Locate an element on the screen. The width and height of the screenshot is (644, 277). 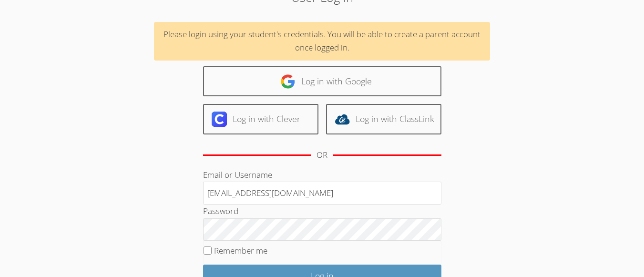
div: OR is located at coordinates (322, 155).